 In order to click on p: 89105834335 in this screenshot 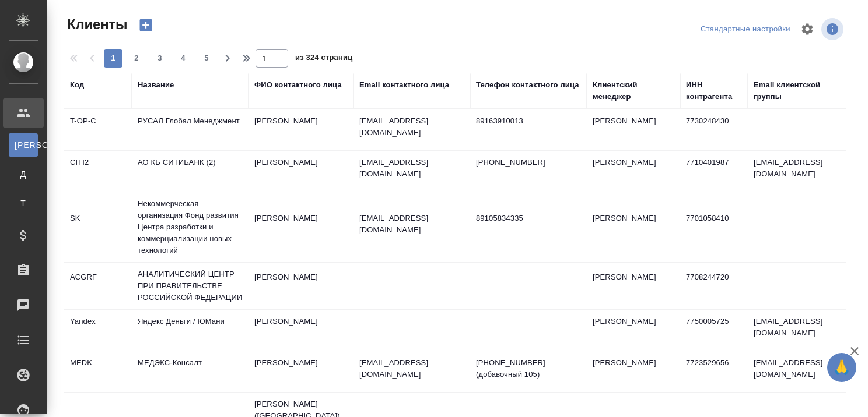, I will do `click(529, 218)`.